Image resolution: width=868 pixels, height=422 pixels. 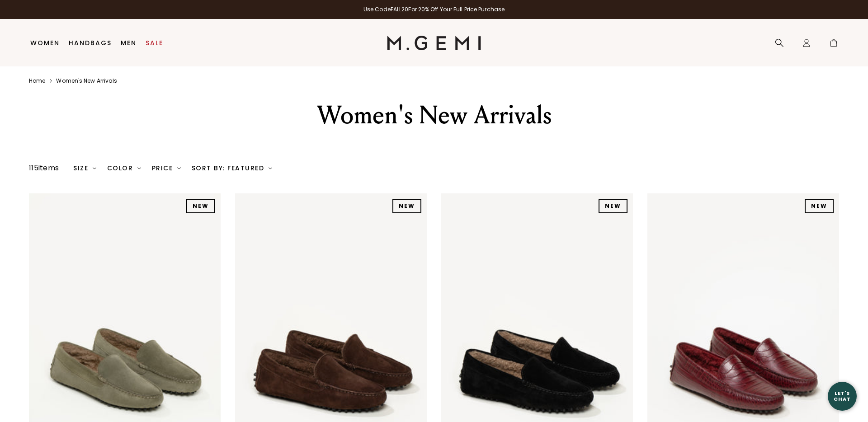 What do you see at coordinates (86, 81) in the screenshot?
I see `a: Women's new arrivals` at bounding box center [86, 81].